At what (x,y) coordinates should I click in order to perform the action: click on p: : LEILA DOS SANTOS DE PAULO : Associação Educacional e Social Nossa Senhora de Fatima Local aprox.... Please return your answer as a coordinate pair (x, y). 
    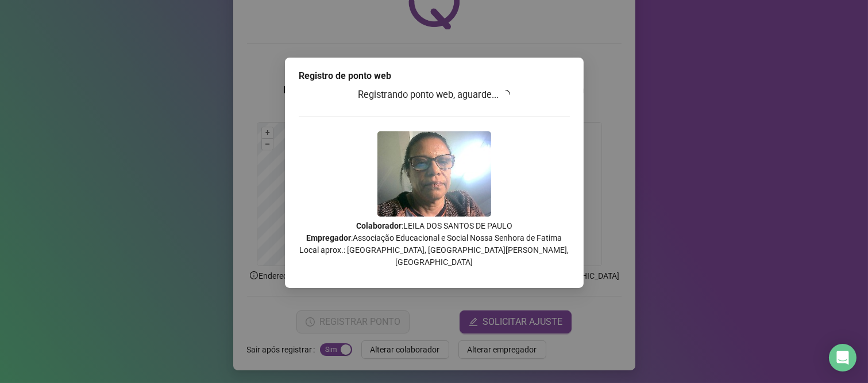
    Looking at the image, I should click on (434, 243).